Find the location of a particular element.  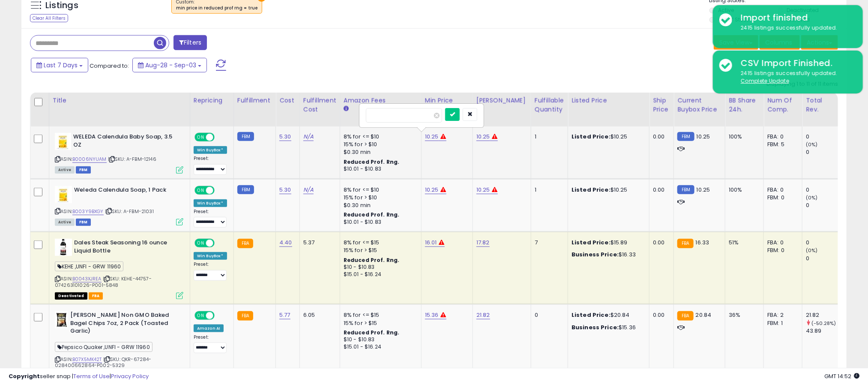

div: $10.25 is located at coordinates (607, 137).